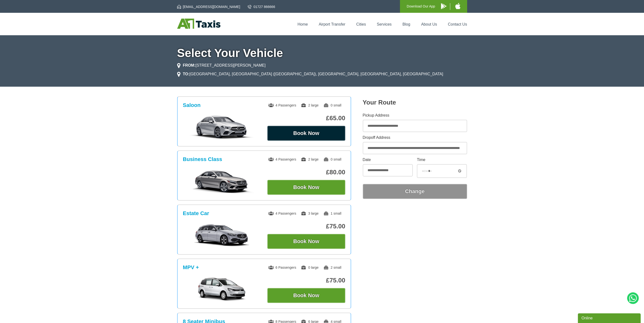  Describe the element at coordinates (310, 267) in the screenshot. I see `span: 0 large` at that location.